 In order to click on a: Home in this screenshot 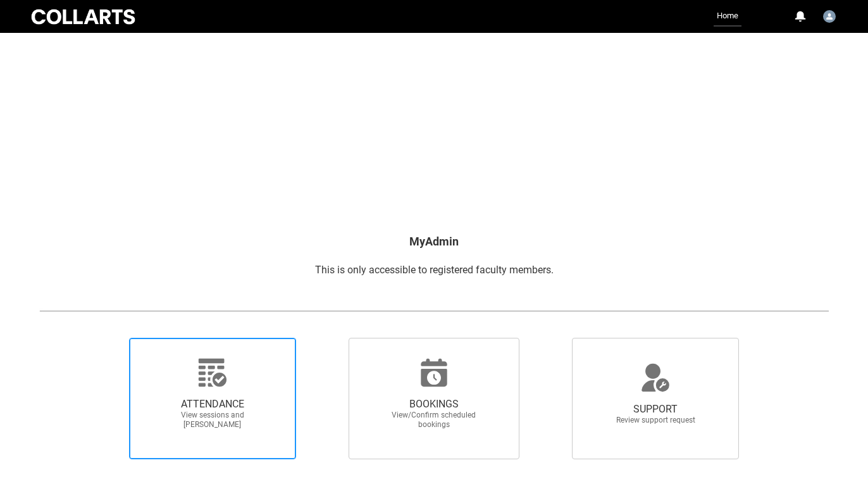, I will do `click(727, 17)`.